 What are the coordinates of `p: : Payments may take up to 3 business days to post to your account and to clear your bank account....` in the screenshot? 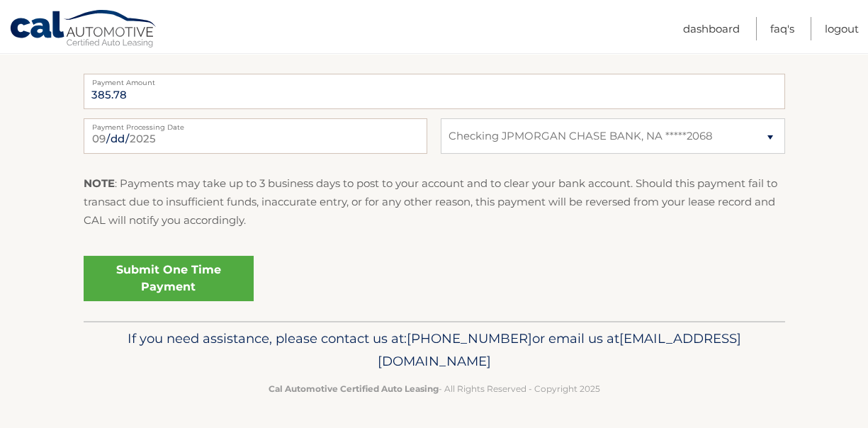 It's located at (434, 202).